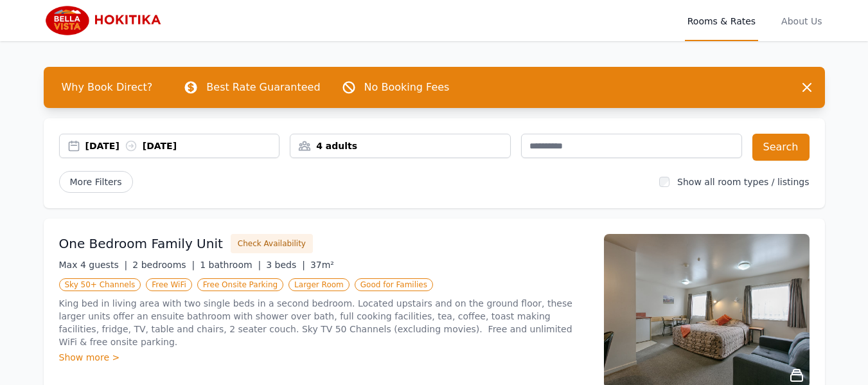 The height and width of the screenshot is (385, 868). What do you see at coordinates (324, 357) in the screenshot?
I see `div: Show more >` at bounding box center [324, 357].